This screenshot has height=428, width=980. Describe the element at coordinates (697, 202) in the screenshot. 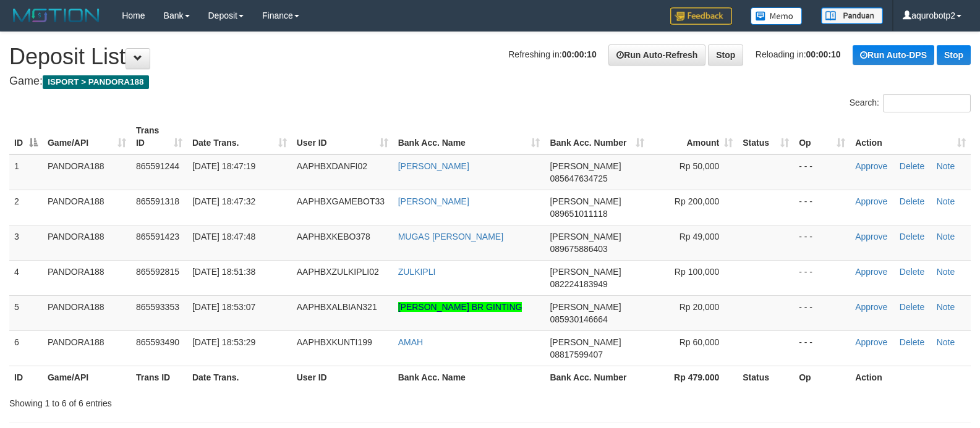

I see `span: Rp 200,000` at that location.